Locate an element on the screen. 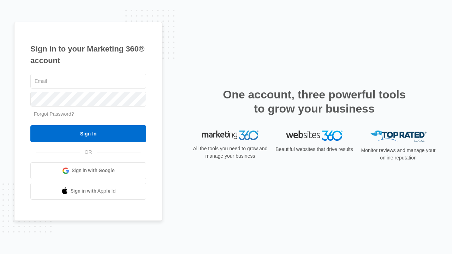 This screenshot has height=254, width=452. input: Sign In is located at coordinates (88, 134).